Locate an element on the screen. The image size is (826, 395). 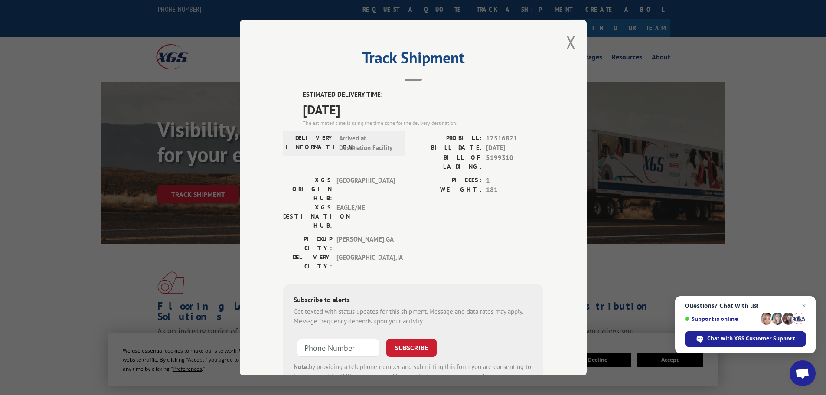
div: by providing a telephone number and submitting this form you are consenting to be contacted by SM... is located at coordinates (413, 376).